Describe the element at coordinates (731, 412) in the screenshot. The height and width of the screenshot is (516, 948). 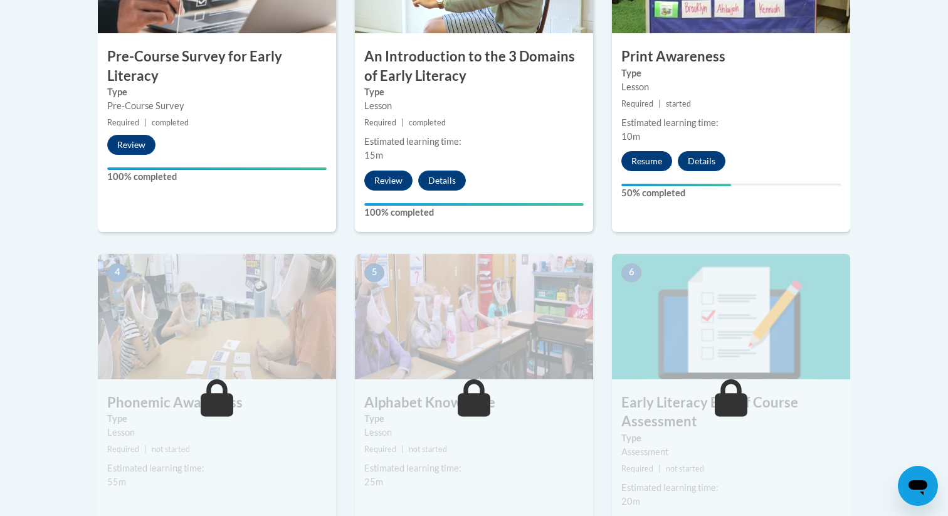
I see `h3: Early Literacy End of Course Assessment` at that location.